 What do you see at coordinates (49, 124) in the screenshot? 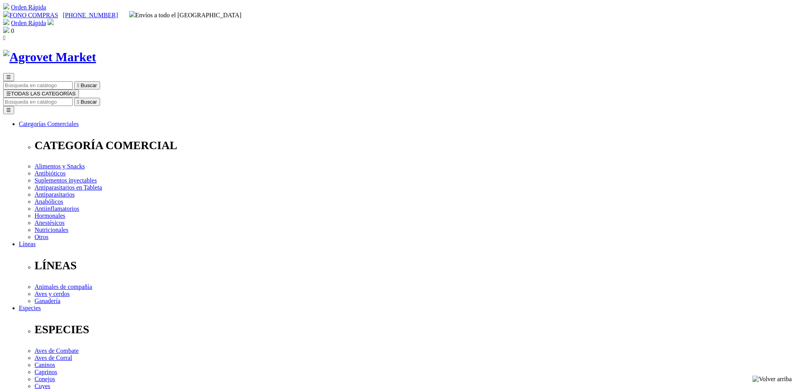
I see `span: Categorías Comerciales` at bounding box center [49, 124].